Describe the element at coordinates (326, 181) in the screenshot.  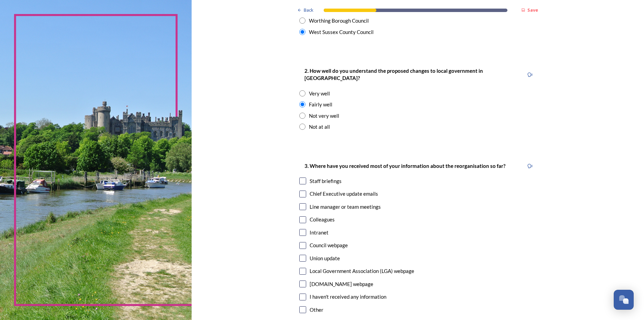
I see `div: Staff briefings` at that location.